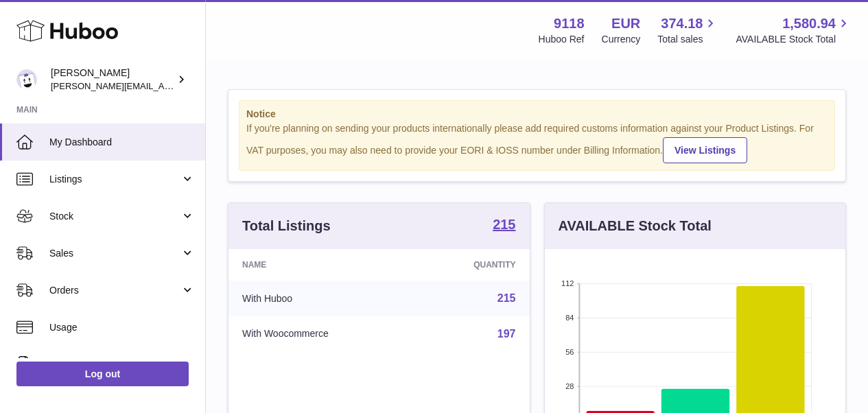 The height and width of the screenshot is (413, 868). What do you see at coordinates (506, 333) in the screenshot?
I see `a: 197` at bounding box center [506, 333].